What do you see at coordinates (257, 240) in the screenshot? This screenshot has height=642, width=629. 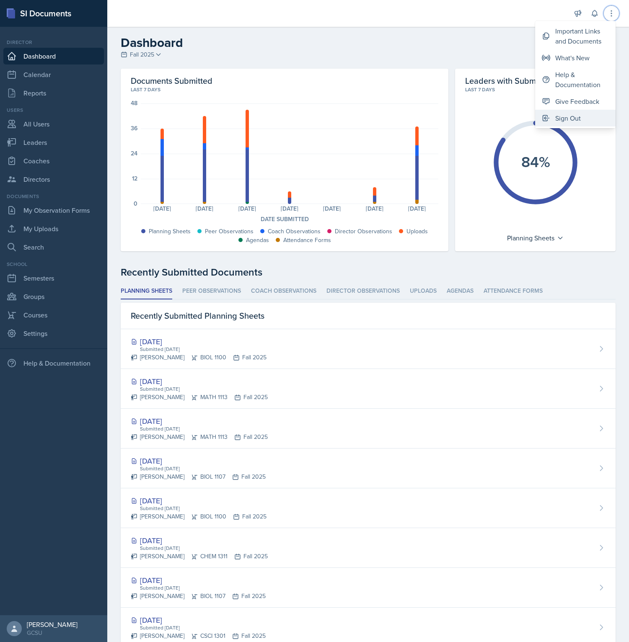 I see `div: Agendas` at bounding box center [257, 240].